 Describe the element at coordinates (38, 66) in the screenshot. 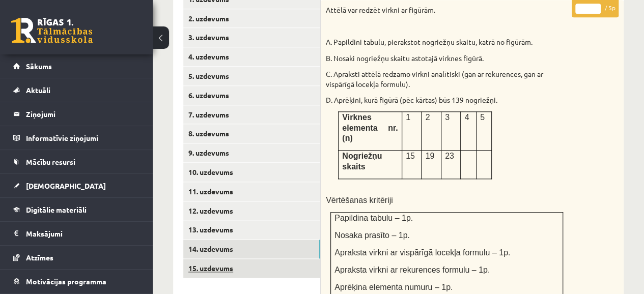

I see `span: Sākums` at that location.